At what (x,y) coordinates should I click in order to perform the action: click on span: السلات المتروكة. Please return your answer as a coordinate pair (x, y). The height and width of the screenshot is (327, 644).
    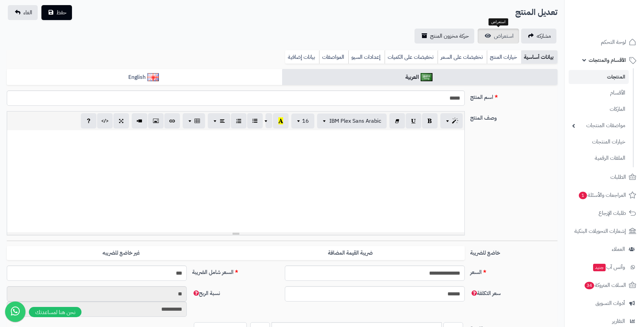
    Looking at the image, I should click on (604, 285).